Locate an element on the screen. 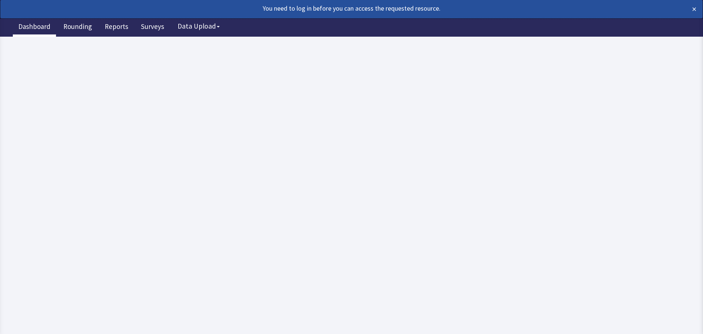 The width and height of the screenshot is (703, 334). a: Dashboard is located at coordinates (34, 27).